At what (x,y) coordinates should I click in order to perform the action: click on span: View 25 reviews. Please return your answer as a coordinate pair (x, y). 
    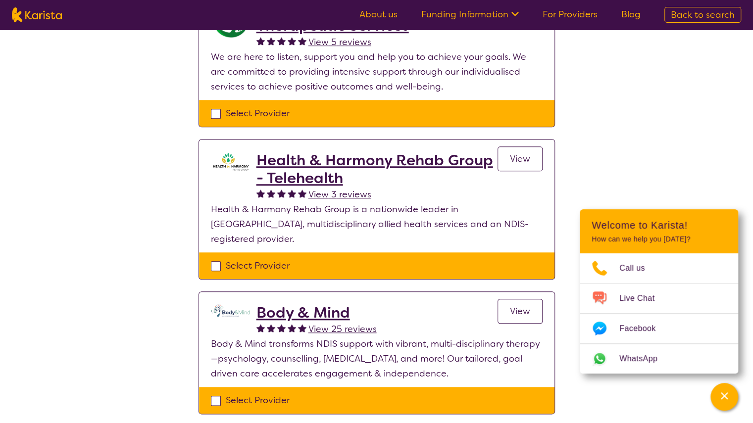
    Looking at the image, I should click on (343, 329).